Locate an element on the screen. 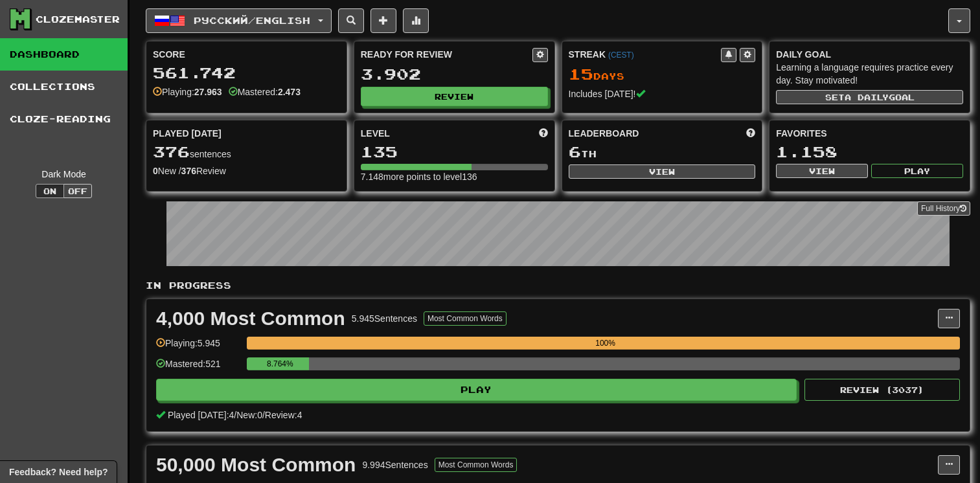 The height and width of the screenshot is (483, 980). div: Streak is located at coordinates (645, 54).